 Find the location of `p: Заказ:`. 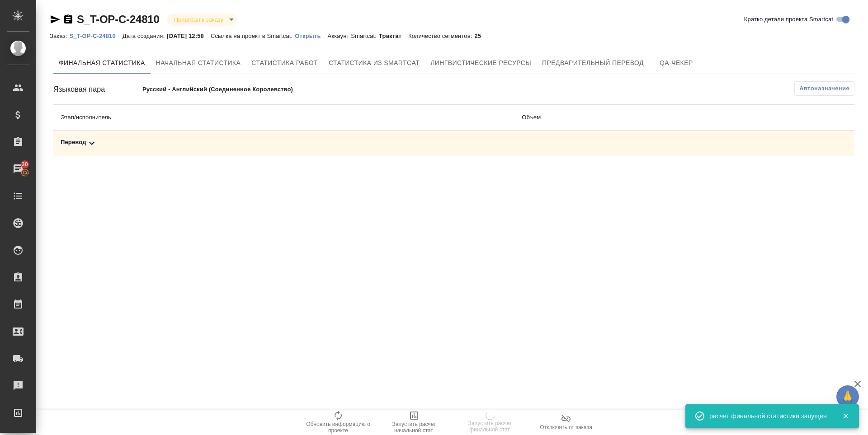

p: Заказ: is located at coordinates (59, 36).